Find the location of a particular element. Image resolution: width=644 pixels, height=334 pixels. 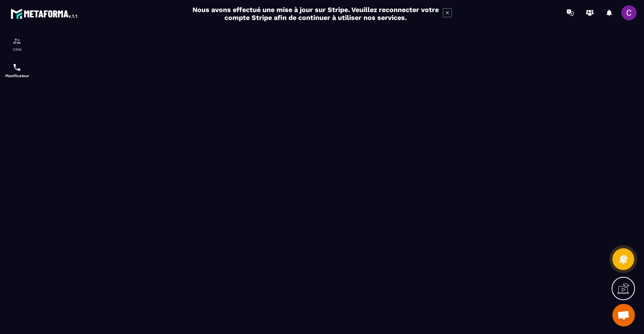

a: formationformationCRM is located at coordinates (17, 44).